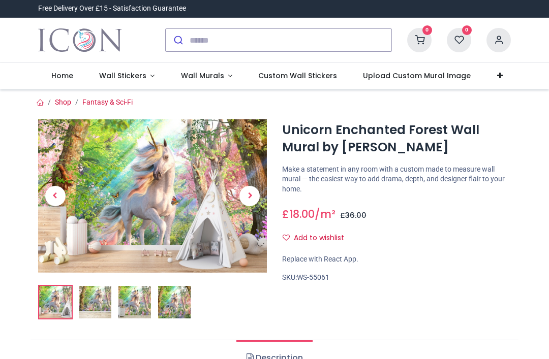  What do you see at coordinates (396, 278) in the screenshot?
I see `div: SKU:` at bounding box center [396, 278].